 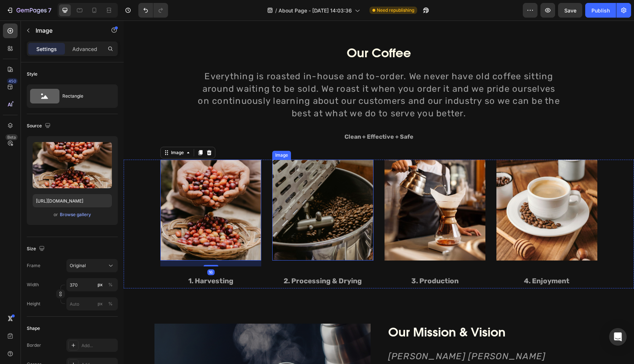 What do you see at coordinates (255, 32) in the screenshot?
I see `p: Our Coffee` at bounding box center [255, 32].